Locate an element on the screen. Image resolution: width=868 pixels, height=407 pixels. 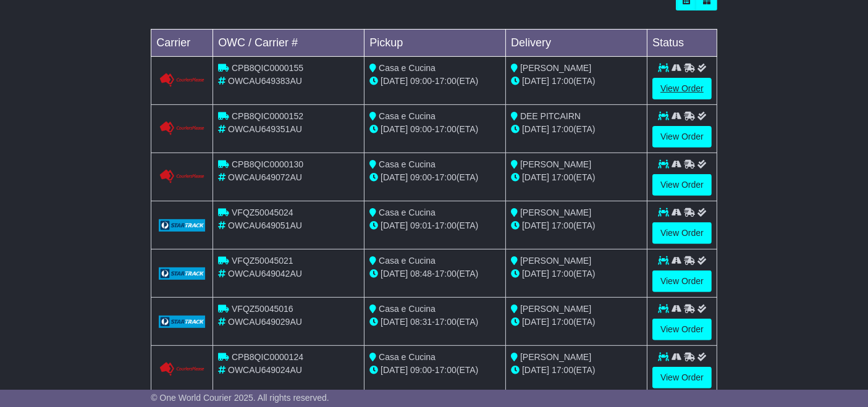
td: OWC / Carrier # is located at coordinates (288, 42).